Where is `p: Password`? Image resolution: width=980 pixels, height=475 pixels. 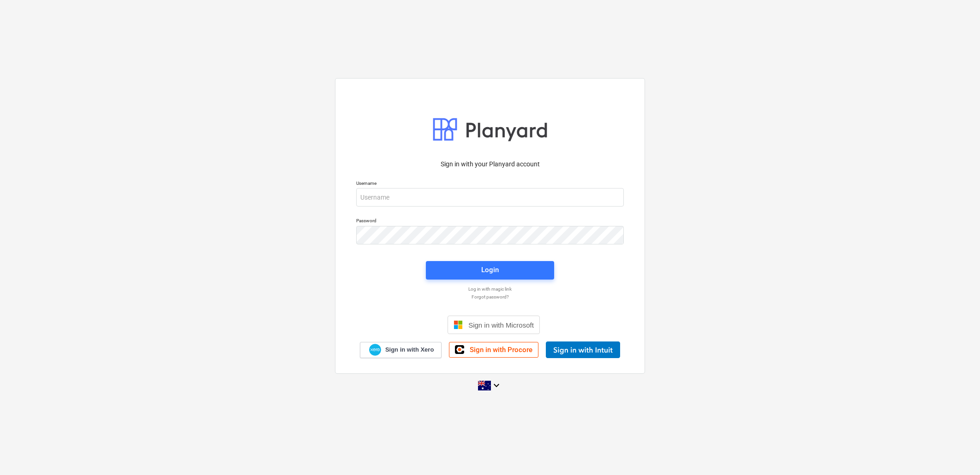 p: Password is located at coordinates (490, 221).